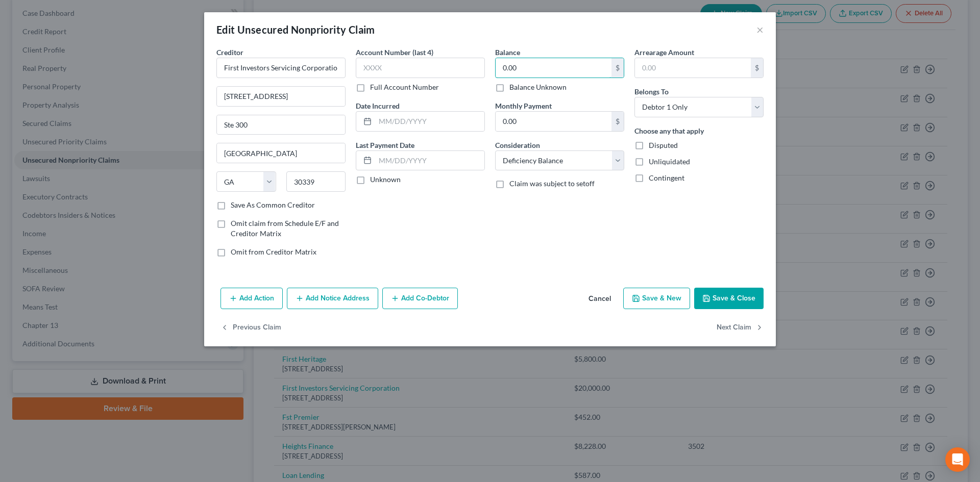 This screenshot has width=980, height=482. What do you see at coordinates (670, 161) in the screenshot?
I see `span: Unliquidated` at bounding box center [670, 161].